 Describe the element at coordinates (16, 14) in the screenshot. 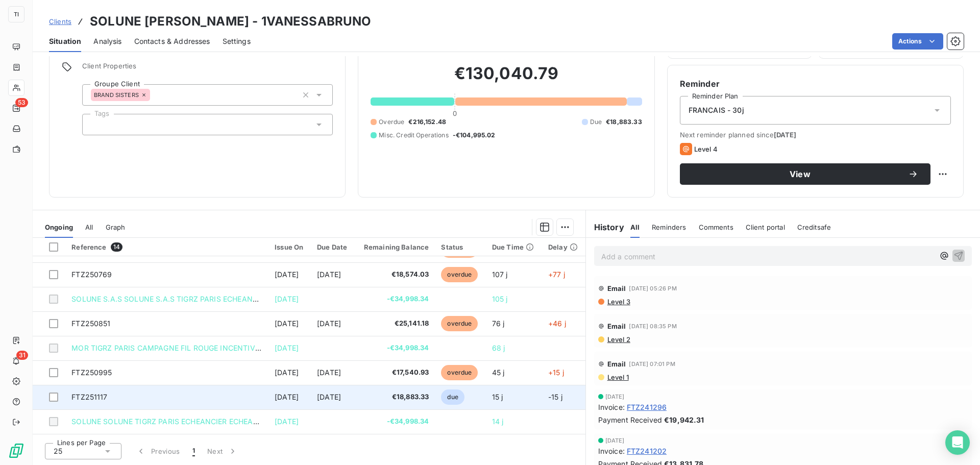

I see `div: TI` at that location.